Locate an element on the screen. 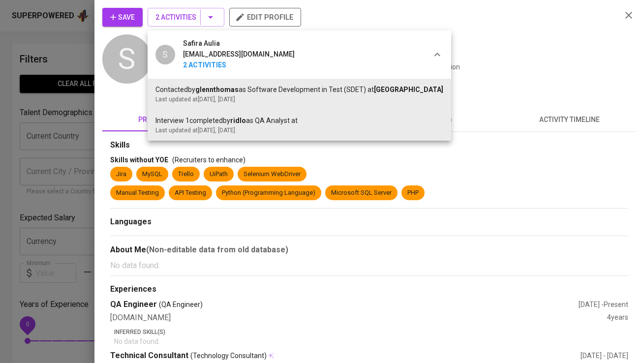  span: Safira Aulia is located at coordinates (201, 44).